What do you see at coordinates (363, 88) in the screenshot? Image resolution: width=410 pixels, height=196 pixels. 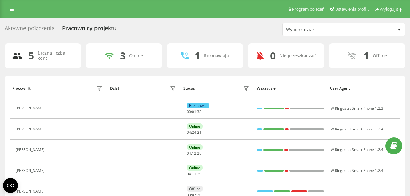 I see `div: User Agent` at bounding box center [363, 88].